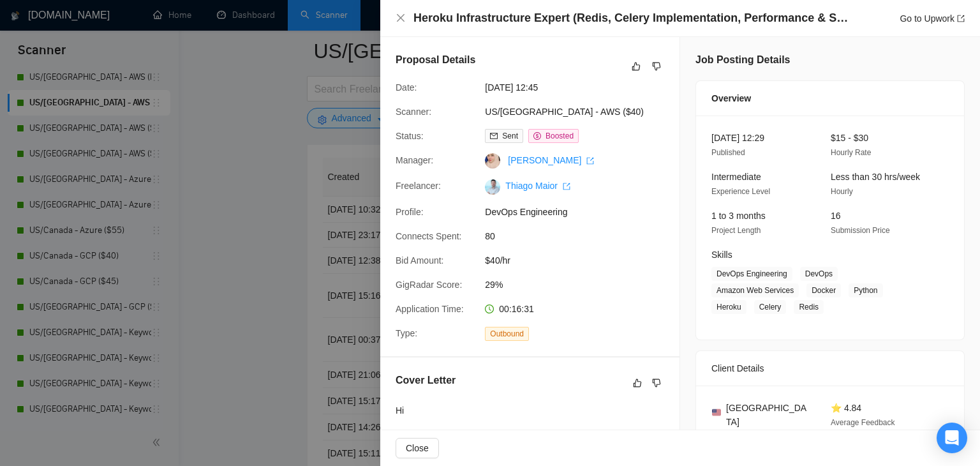  What do you see at coordinates (741, 192) in the screenshot?
I see `span: Experience Level` at bounding box center [741, 192].